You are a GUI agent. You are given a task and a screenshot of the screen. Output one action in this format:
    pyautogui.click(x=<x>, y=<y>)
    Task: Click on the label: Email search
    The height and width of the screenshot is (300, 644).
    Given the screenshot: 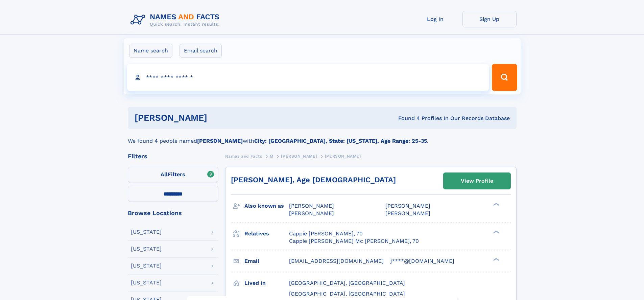 What is the action you would take?
    pyautogui.click(x=201, y=51)
    